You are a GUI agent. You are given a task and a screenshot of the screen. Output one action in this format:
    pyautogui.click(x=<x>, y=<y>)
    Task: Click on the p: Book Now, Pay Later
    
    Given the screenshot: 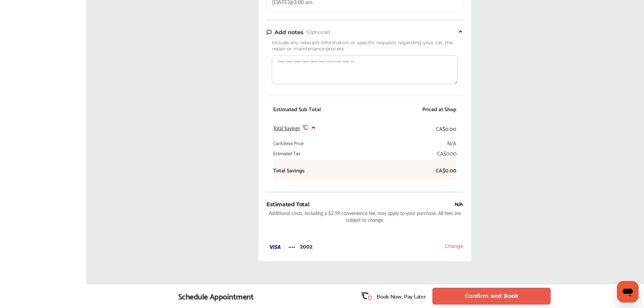 What is the action you would take?
    pyautogui.click(x=401, y=296)
    